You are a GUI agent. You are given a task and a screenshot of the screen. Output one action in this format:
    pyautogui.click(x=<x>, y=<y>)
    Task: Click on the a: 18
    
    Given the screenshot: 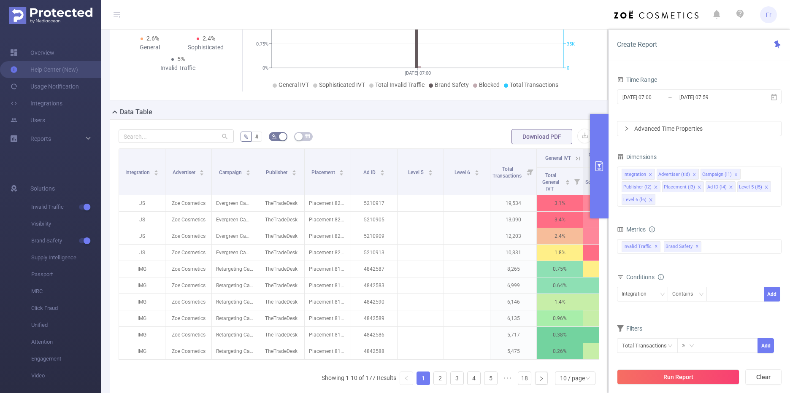 What is the action you would take?
    pyautogui.click(x=524, y=378)
    